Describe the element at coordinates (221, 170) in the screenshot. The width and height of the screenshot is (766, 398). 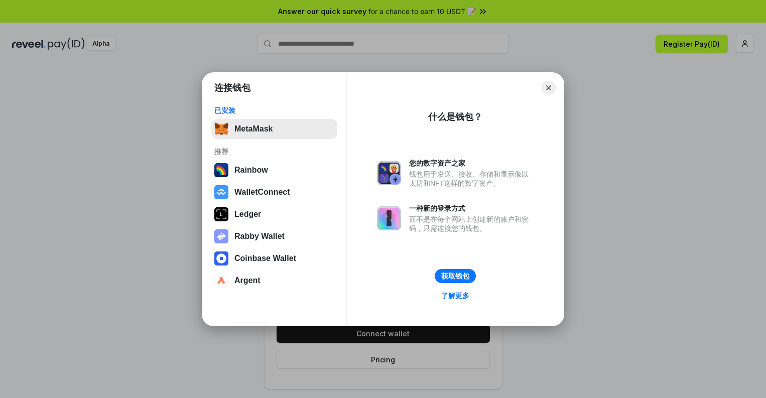
I see `img: svg+xml,%3Csvg%20width%3D%22120%22%20height%3D%22120%22%20viewBox%3D%220%200%20120%20120%22%20fil...` at that location.